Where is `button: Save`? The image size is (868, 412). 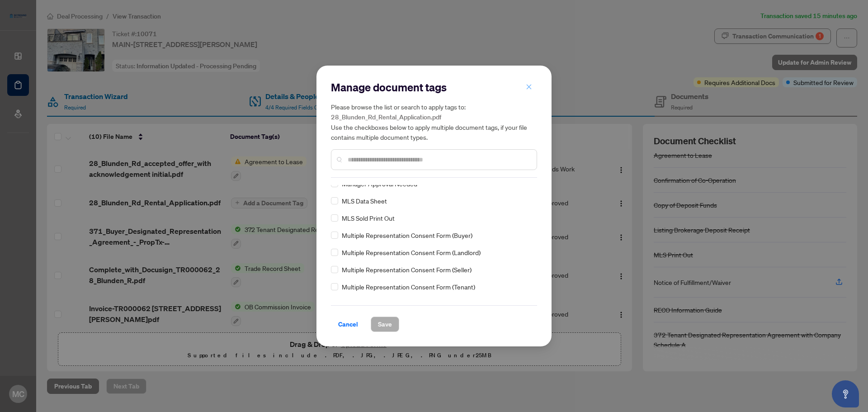
button: Save is located at coordinates (385, 324).